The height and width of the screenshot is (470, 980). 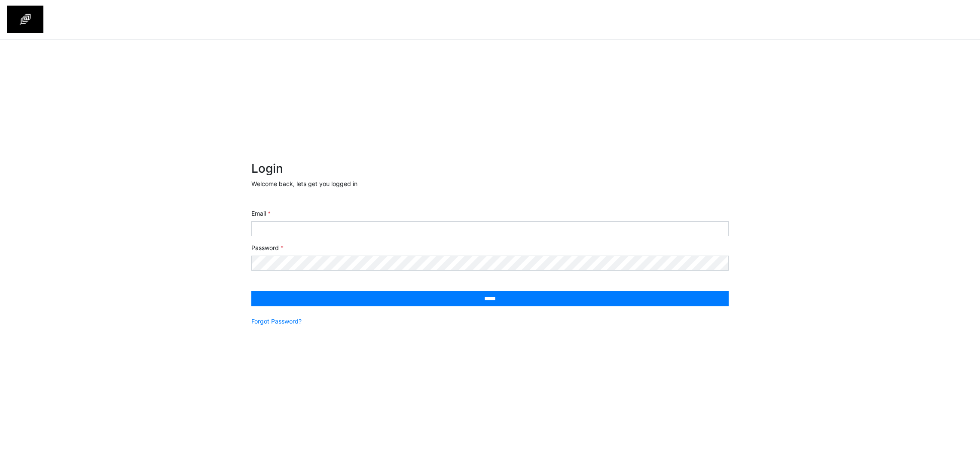 What do you see at coordinates (490, 169) in the screenshot?
I see `h2: Login` at bounding box center [490, 169].